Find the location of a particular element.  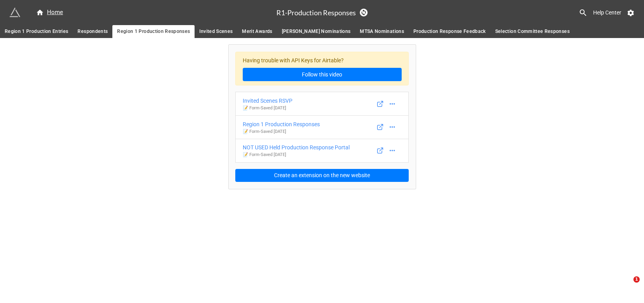

span: Merit Awards is located at coordinates (257, 31).